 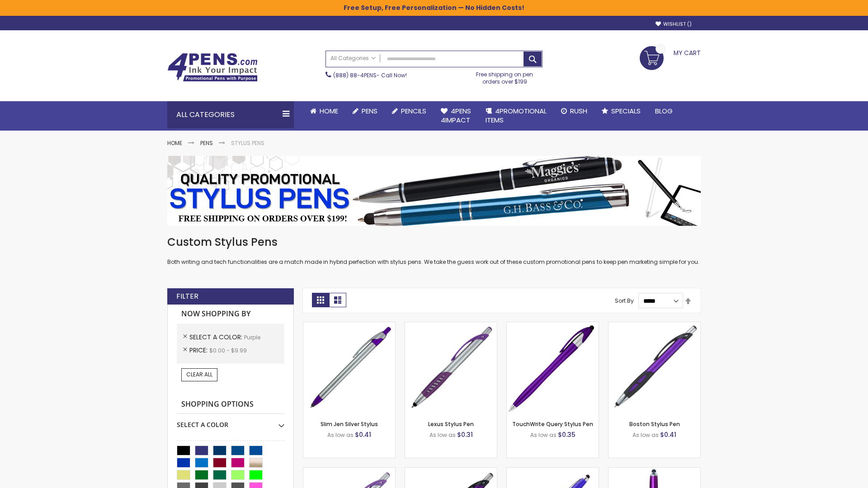 What do you see at coordinates (216, 337) in the screenshot?
I see `span: Select A Color` at bounding box center [216, 337].